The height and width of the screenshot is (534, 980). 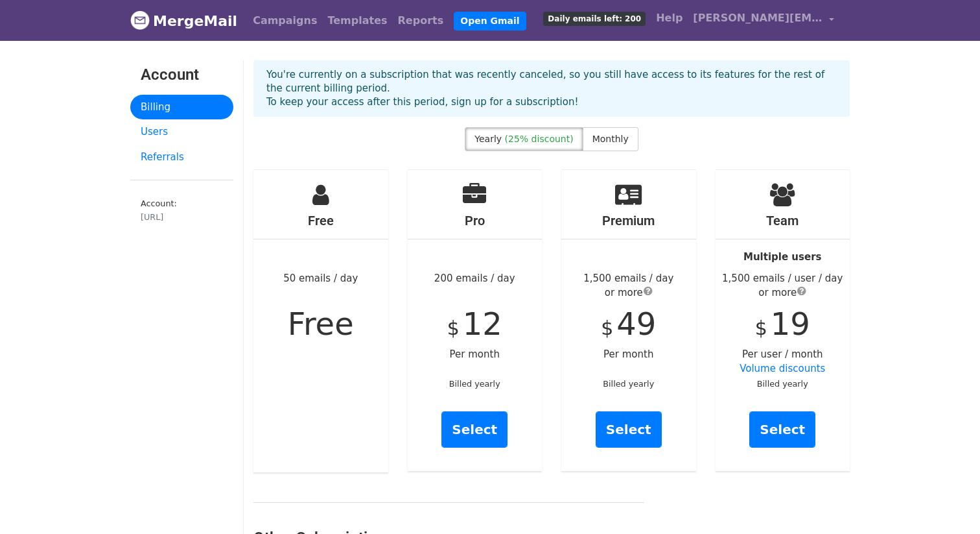 I want to click on div: Per user / month, so click(x=783, y=320).